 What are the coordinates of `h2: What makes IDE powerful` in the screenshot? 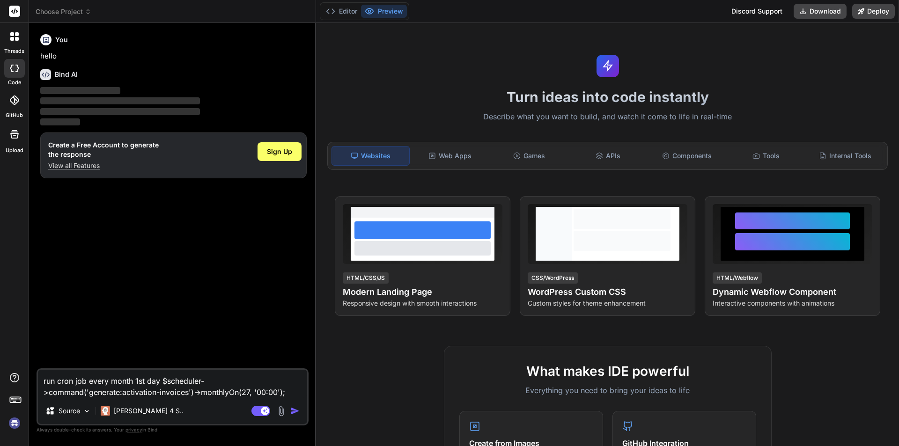 It's located at (608, 371).